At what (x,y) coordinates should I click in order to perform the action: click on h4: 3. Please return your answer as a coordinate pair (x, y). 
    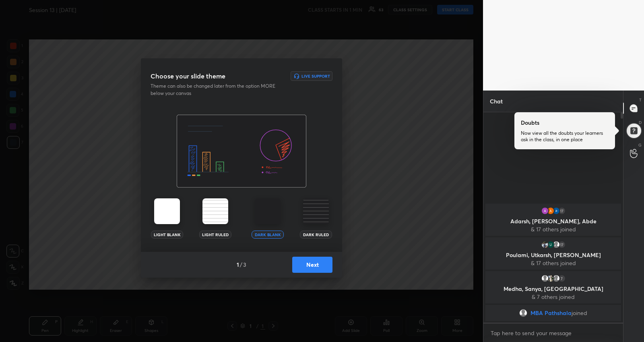
    Looking at the image, I should click on (244, 264).